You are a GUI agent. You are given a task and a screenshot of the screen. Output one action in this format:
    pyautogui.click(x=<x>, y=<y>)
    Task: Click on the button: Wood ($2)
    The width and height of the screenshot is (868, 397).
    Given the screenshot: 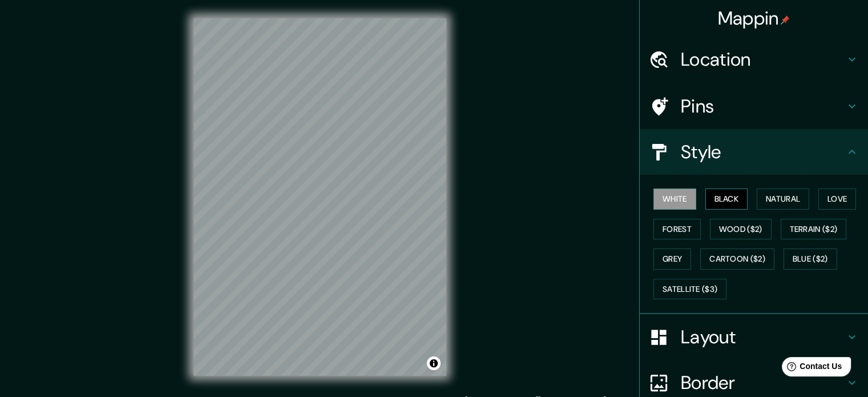 What is the action you would take?
    pyautogui.click(x=741, y=229)
    